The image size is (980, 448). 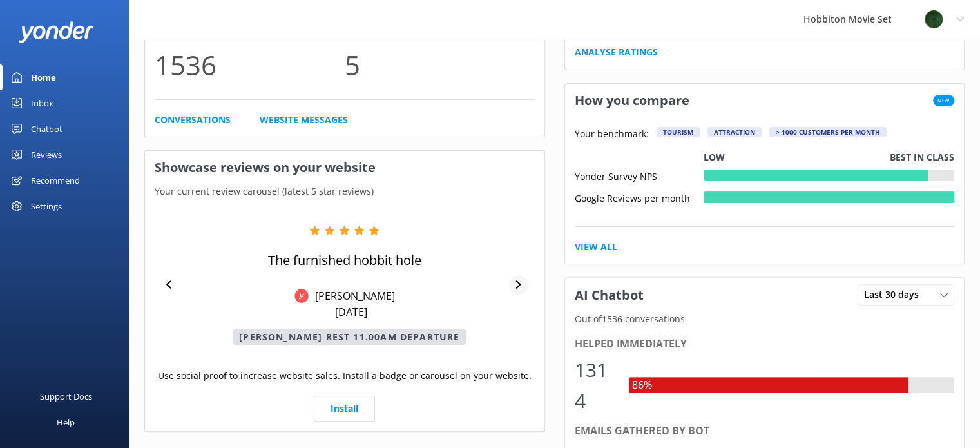 I want to click on img: yonder-white-logo.png, so click(x=56, y=32).